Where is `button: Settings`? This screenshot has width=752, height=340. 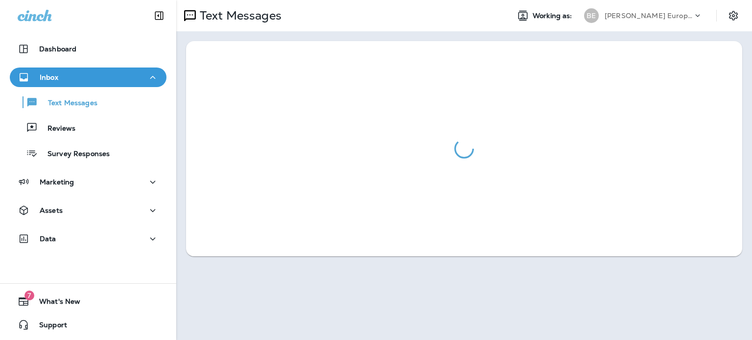
button: Settings is located at coordinates (733, 16).